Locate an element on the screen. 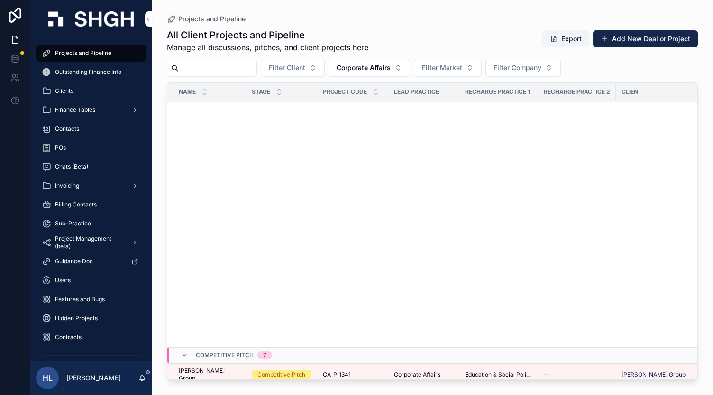 The height and width of the screenshot is (395, 713). a: Hidden Projects is located at coordinates (91, 319).